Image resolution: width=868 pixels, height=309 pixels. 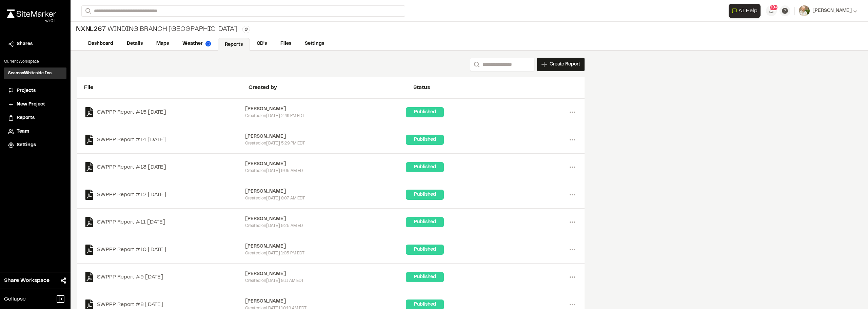 I want to click on h3: SeamonWhiteside Inc., so click(x=30, y=73).